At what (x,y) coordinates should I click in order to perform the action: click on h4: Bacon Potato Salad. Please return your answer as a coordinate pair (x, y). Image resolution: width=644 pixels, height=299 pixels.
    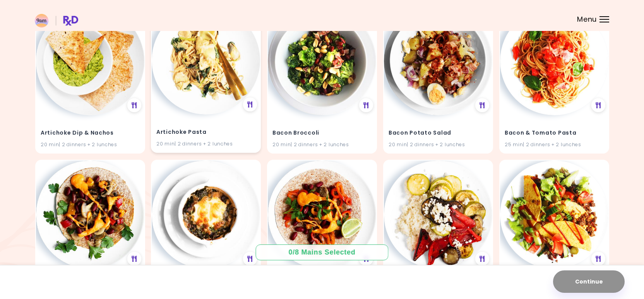
    Looking at the image, I should click on (438, 133).